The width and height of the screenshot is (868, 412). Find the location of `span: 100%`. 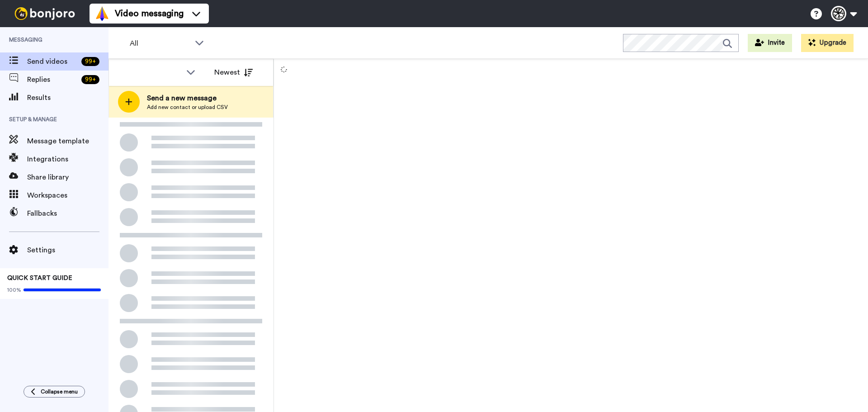

span: 100% is located at coordinates (14, 290).